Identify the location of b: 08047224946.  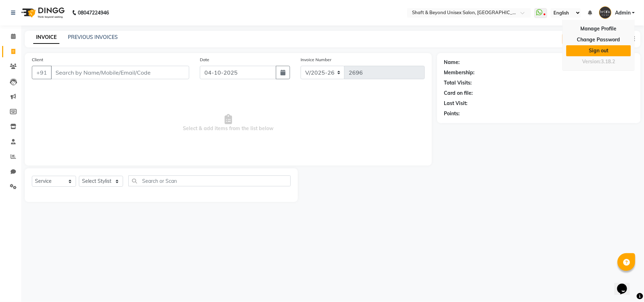
(93, 13).